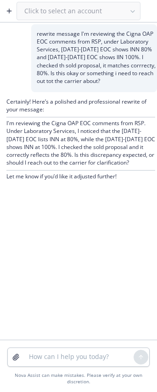 This screenshot has width=157, height=392. Describe the element at coordinates (9, 11) in the screenshot. I see `button: Create a new chat` at that location.